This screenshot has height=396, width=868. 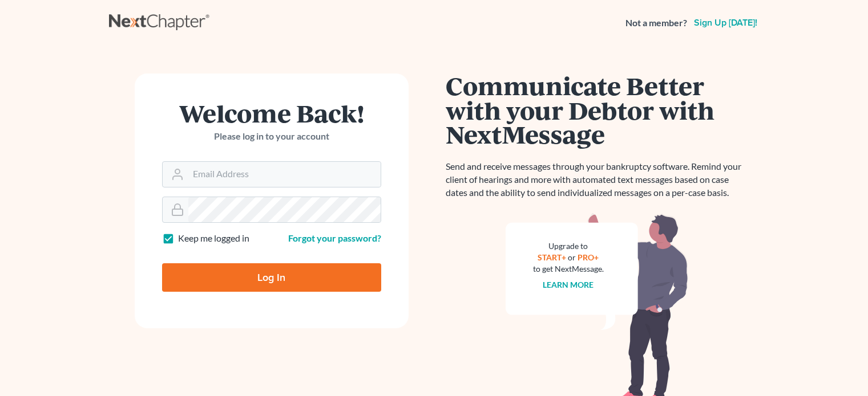 I want to click on a: START+, so click(x=552, y=257).